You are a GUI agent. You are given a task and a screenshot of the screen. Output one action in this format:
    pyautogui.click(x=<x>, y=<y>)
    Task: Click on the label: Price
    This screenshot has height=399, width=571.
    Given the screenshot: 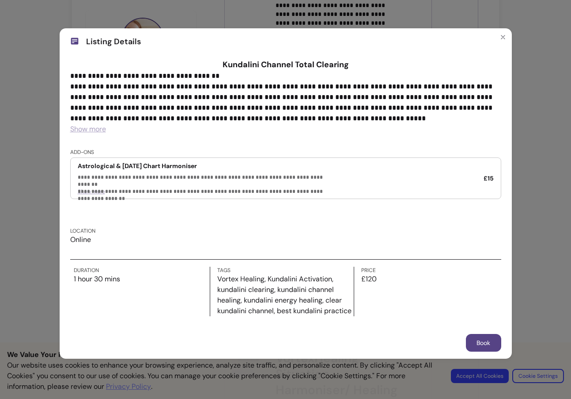 What is the action you would take?
    pyautogui.click(x=429, y=270)
    